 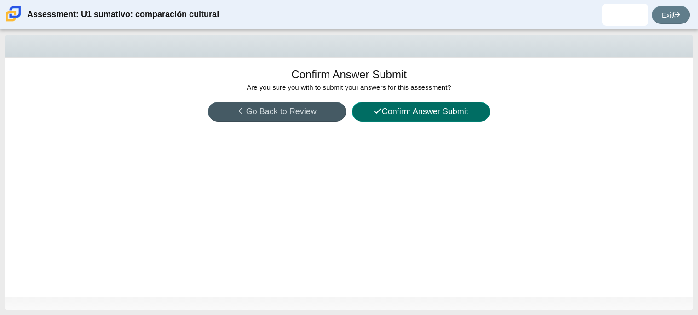 What do you see at coordinates (277, 111) in the screenshot?
I see `button: Go Back to Review` at bounding box center [277, 111].